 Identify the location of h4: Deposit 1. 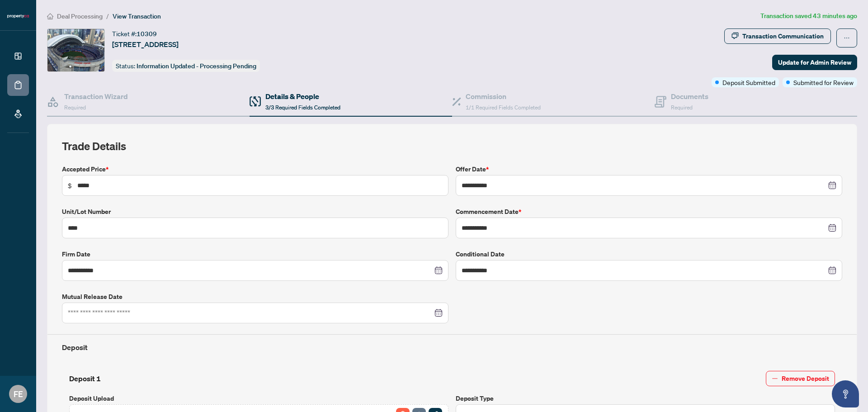
(85, 378).